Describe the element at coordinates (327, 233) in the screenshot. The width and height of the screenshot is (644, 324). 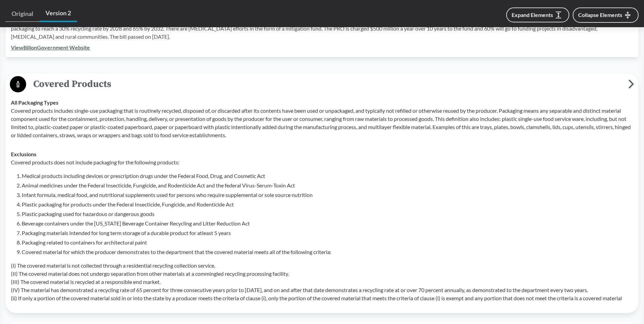
I see `li: Packaging materials intended for long term storage of a durable product for atleast 5 years` at that location.